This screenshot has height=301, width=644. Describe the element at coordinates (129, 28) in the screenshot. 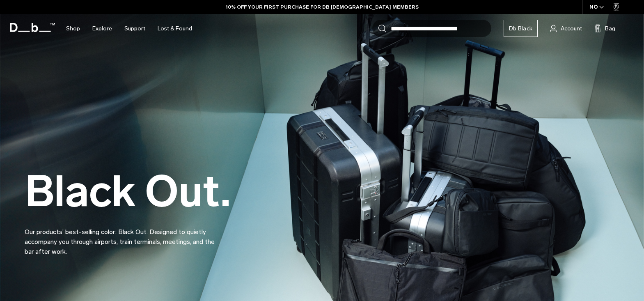

I see `nav: Main Navigation` at that location.